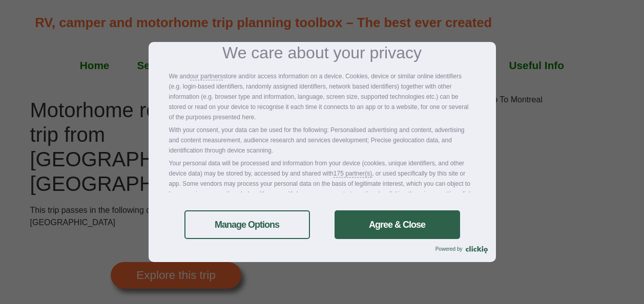  I want to click on h3: We care about your privacy, so click(322, 53).